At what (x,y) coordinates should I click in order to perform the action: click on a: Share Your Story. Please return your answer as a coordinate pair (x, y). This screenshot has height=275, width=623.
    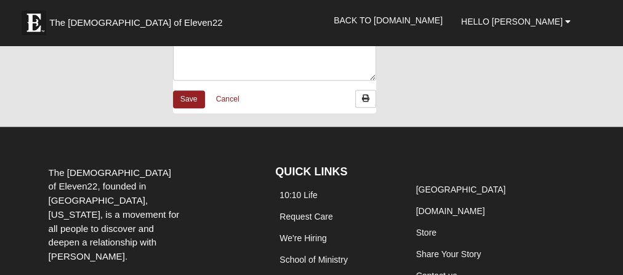
    Looking at the image, I should click on (449, 254).